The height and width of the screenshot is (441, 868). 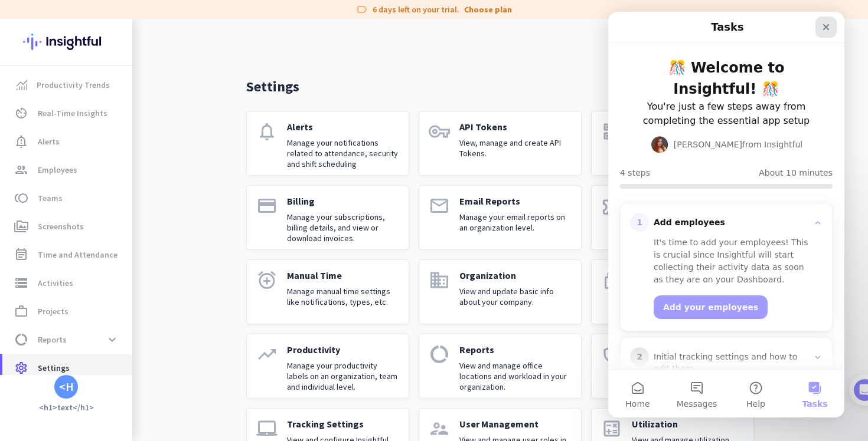 I want to click on p: Manage your subscriptions, billing details, and view or download invoices., so click(x=343, y=228).